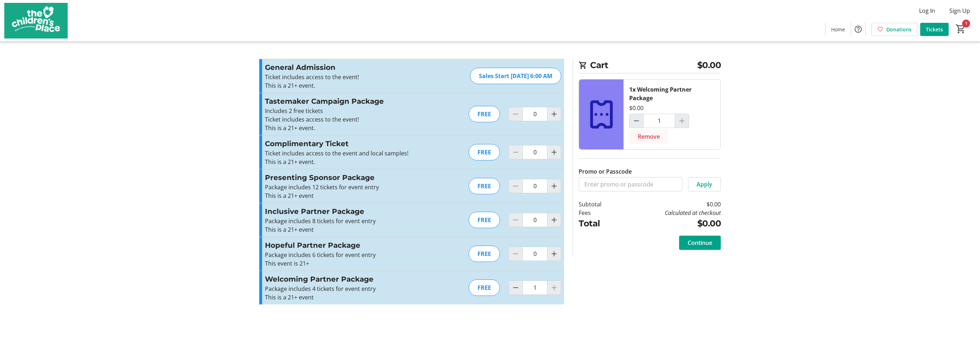 This screenshot has width=980, height=339. Describe the element at coordinates (342, 263) in the screenshot. I see `p: This event is 21+` at that location.